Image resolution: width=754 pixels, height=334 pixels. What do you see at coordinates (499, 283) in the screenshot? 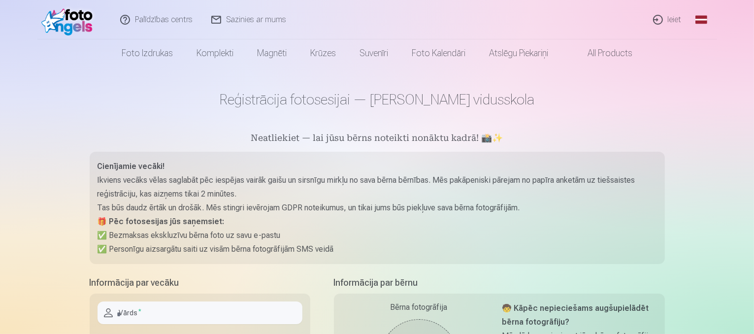
I see `h5: Informācija par bērnu` at bounding box center [499, 283].